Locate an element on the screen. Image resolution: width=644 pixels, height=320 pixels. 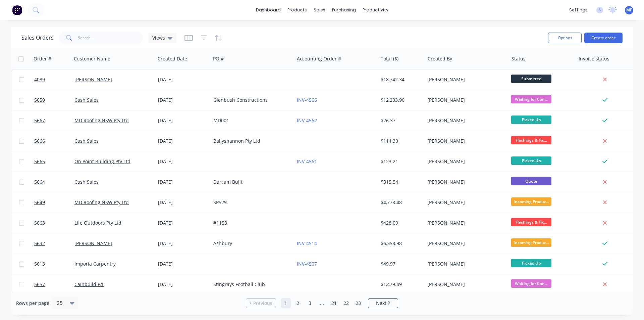
span: 5663 is located at coordinates (40, 223).